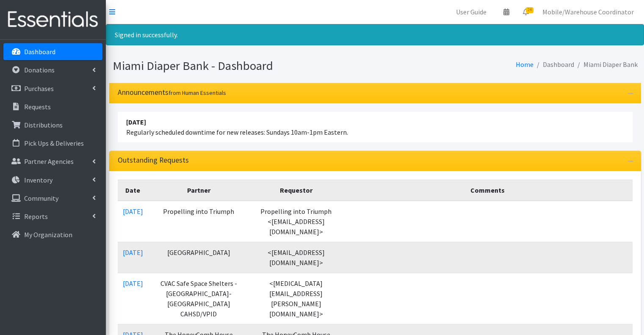 This screenshot has width=644, height=335. What do you see at coordinates (589, 12) in the screenshot?
I see `a: Mobile/Warehouse Coordinator` at bounding box center [589, 12].